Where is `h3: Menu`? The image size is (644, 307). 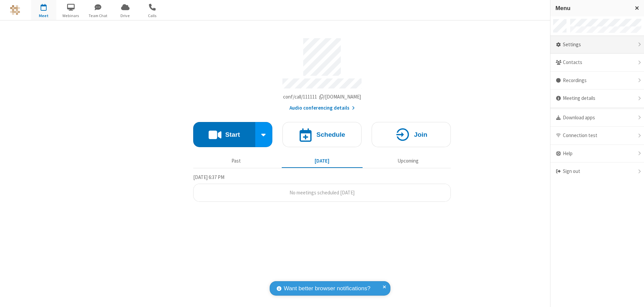
h3: Menu is located at coordinates (592, 8).